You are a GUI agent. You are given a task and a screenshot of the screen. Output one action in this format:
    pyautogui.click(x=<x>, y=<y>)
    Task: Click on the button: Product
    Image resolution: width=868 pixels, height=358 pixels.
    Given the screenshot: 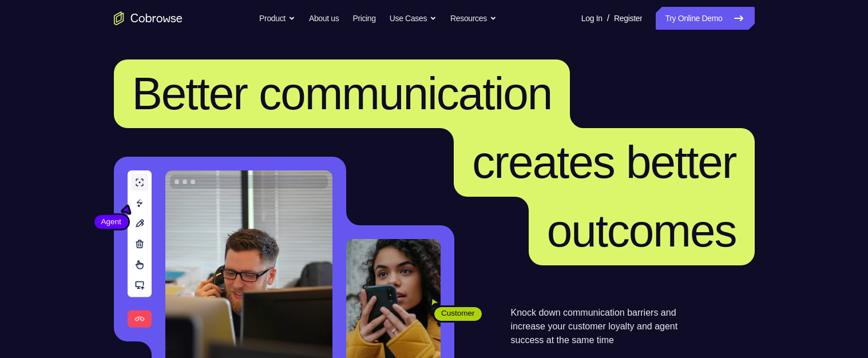 What is the action you would take?
    pyautogui.click(x=277, y=18)
    